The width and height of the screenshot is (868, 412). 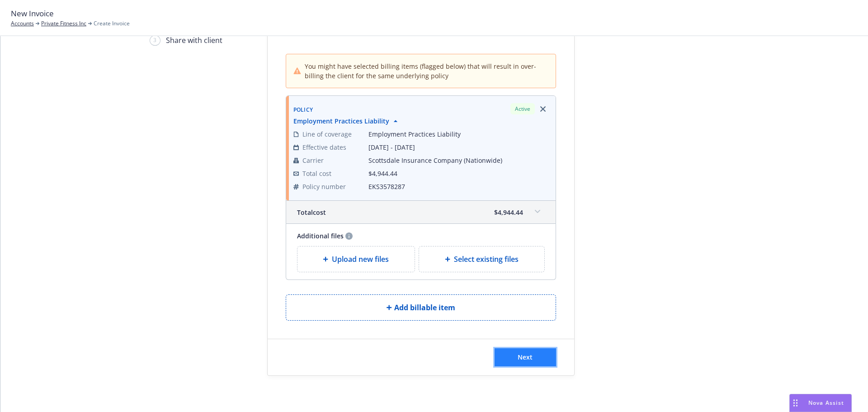 What do you see at coordinates (327, 134) in the screenshot?
I see `span: Line of coverage` at bounding box center [327, 134].